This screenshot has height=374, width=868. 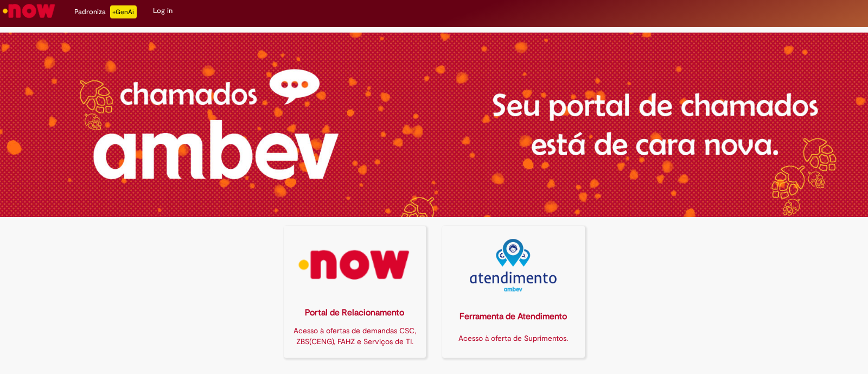 What do you see at coordinates (355, 313) in the screenshot?
I see `div: Portal de Relacionamento` at bounding box center [355, 313].